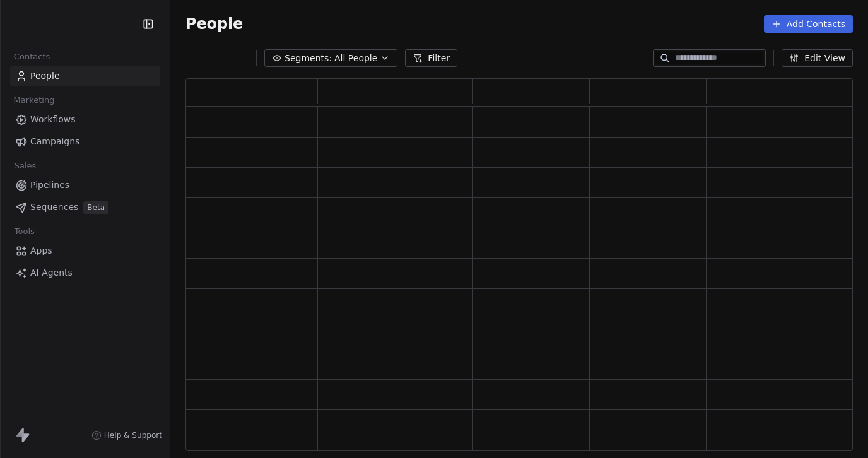 Image resolution: width=868 pixels, height=458 pixels. Describe the element at coordinates (26, 166) in the screenshot. I see `span: Sales` at that location.